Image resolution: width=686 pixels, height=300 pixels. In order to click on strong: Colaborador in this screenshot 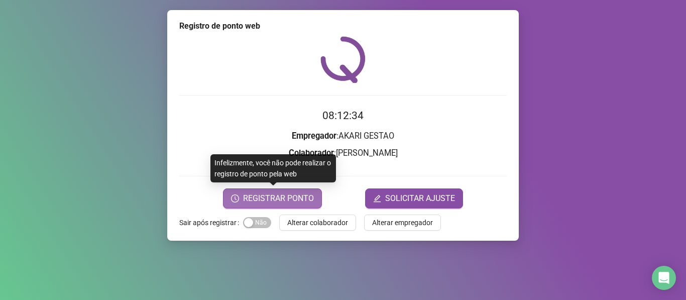, I will do `click(312, 153)`.